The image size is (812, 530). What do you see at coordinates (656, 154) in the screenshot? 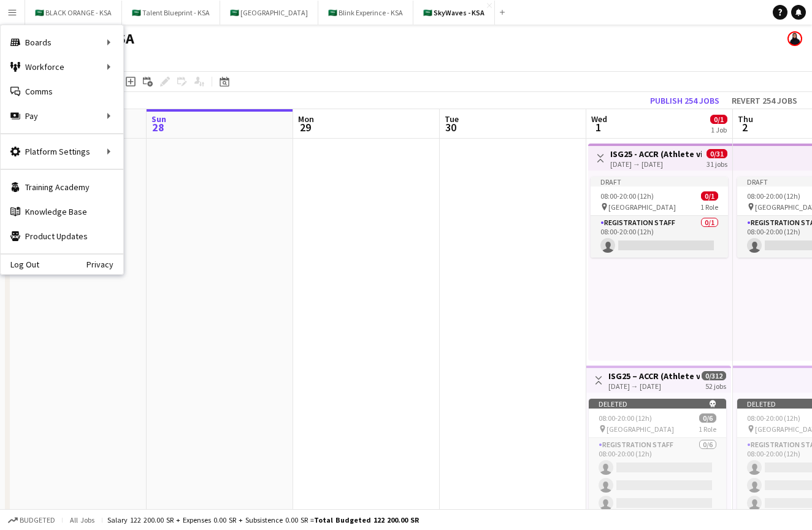
I see `h3: ISG25 - ACCR (Athlete village)` at bounding box center [656, 154].